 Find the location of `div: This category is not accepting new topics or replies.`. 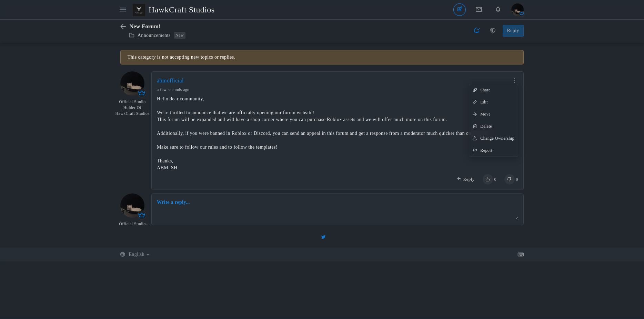

div: This category is not accepting new topics or replies. is located at coordinates (322, 58).